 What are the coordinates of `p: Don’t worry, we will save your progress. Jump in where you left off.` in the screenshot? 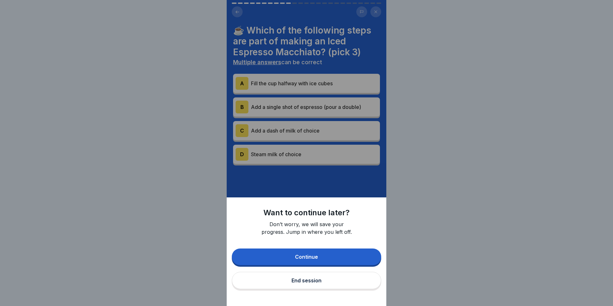 It's located at (307, 228).